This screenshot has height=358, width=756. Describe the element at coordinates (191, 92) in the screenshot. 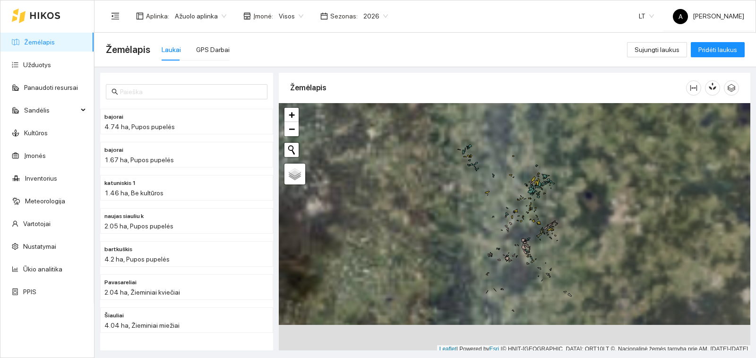

I see `input: Paieška` at that location.